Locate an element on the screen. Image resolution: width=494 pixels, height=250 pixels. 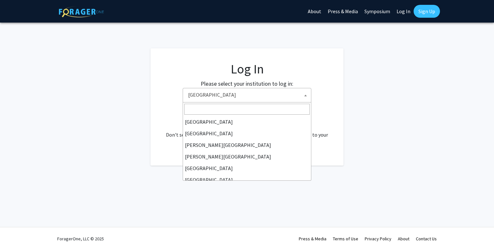
a: Privacy Policy is located at coordinates (378, 238).